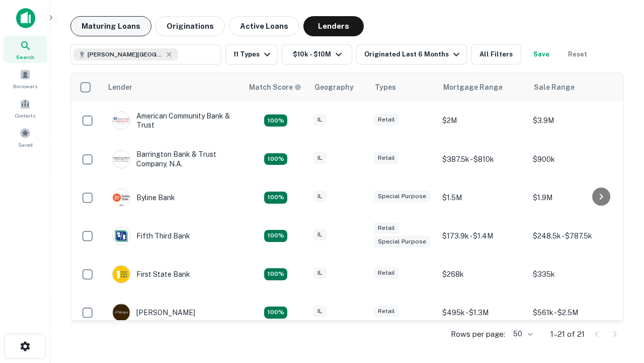 This screenshot has width=644, height=363. Describe the element at coordinates (619, 274) in the screenshot. I see `div: Chat Widget` at that location.